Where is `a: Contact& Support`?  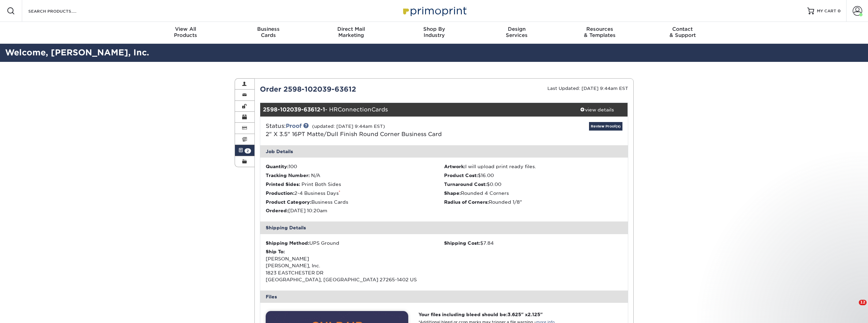
a: Contact& Support is located at coordinates (682, 32).